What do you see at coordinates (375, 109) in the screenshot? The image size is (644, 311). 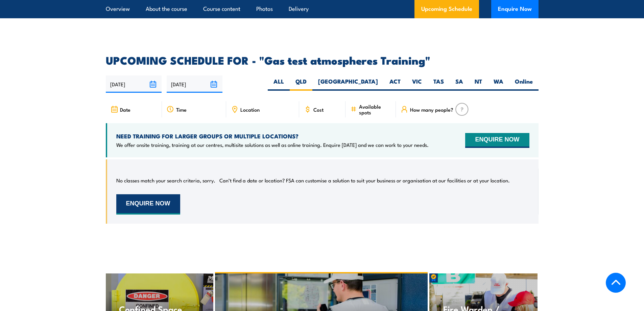 I see `span: Available spots` at bounding box center [375, 109].